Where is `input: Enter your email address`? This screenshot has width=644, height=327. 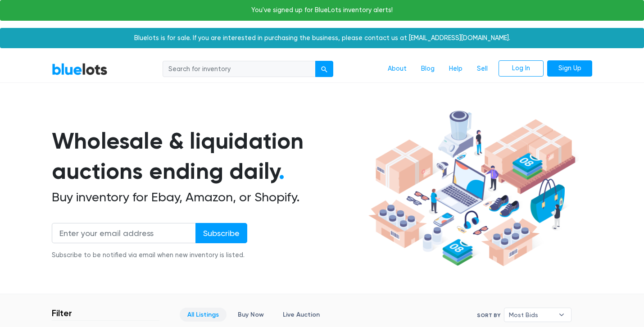 input: Enter your email address is located at coordinates (124, 233).